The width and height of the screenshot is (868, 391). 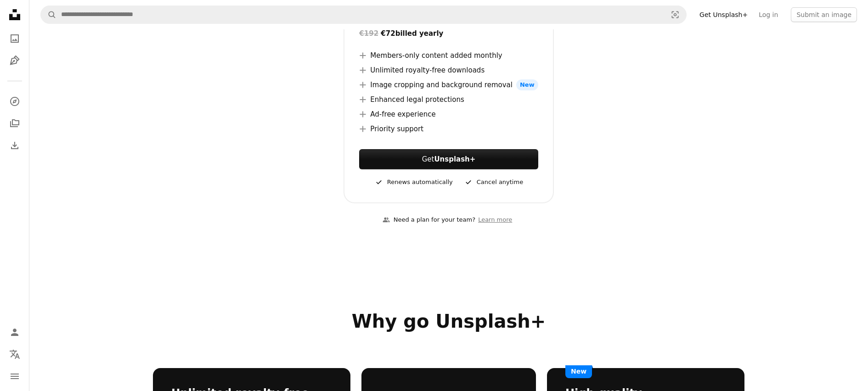 I want to click on button: Menu, so click(x=15, y=376).